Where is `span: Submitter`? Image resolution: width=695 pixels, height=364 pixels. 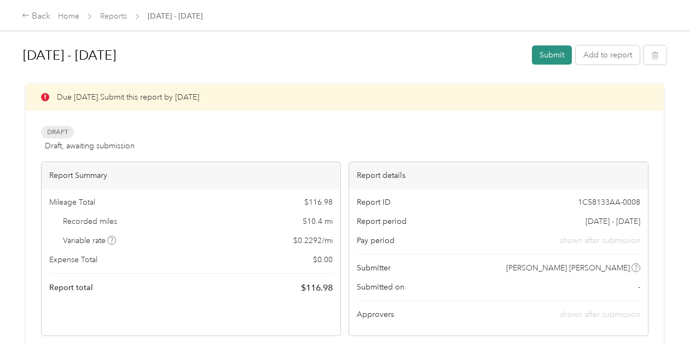 span: Submitter is located at coordinates (374, 268).